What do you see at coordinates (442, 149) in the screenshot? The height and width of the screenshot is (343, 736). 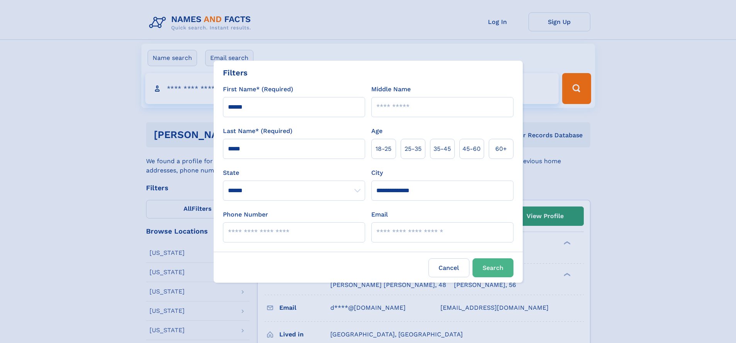 I see `span: 35‑45` at bounding box center [442, 149].